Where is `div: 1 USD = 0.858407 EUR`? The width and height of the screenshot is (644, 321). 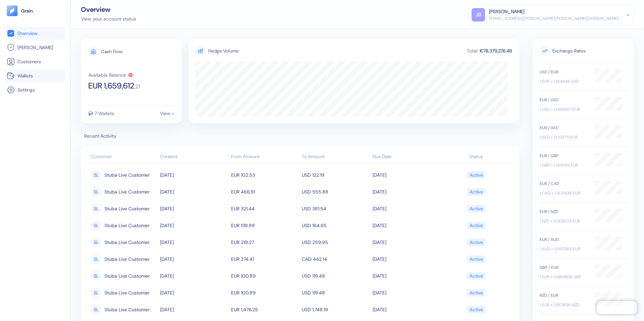 div: 1 USD = 0.858407 EUR is located at coordinates (564, 110).